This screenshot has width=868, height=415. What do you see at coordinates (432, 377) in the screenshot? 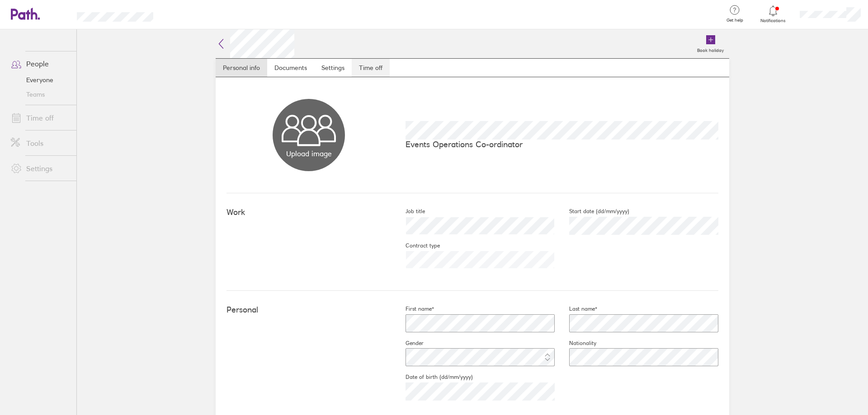
I see `label: Date of birth (dd/mm/yyyy)` at bounding box center [432, 377].